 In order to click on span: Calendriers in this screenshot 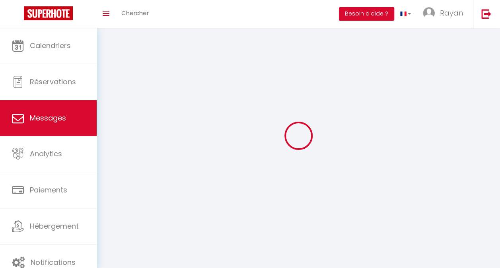, I will do `click(50, 45)`.